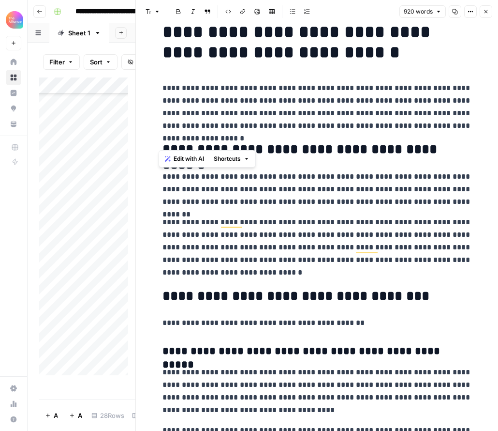 The image size is (498, 431). Describe the element at coordinates (56, 415) in the screenshot. I see `span: Add Row` at that location.